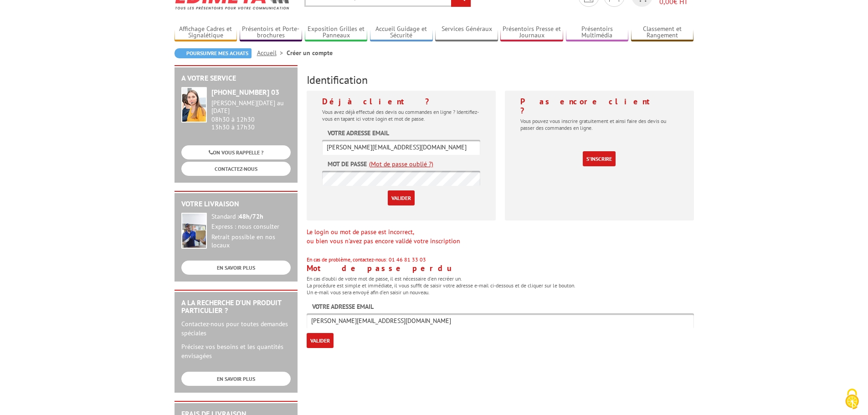  What do you see at coordinates (251, 217) in the screenshot?
I see `div: Standard :` at bounding box center [251, 217].